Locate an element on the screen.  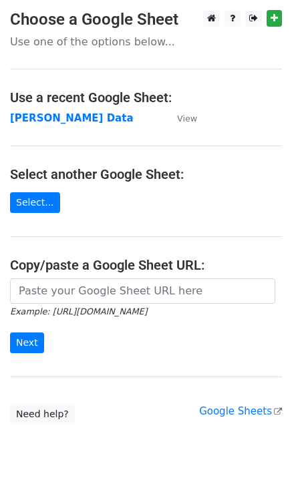
h3: Choose a Google Sheet is located at coordinates (145, 19).